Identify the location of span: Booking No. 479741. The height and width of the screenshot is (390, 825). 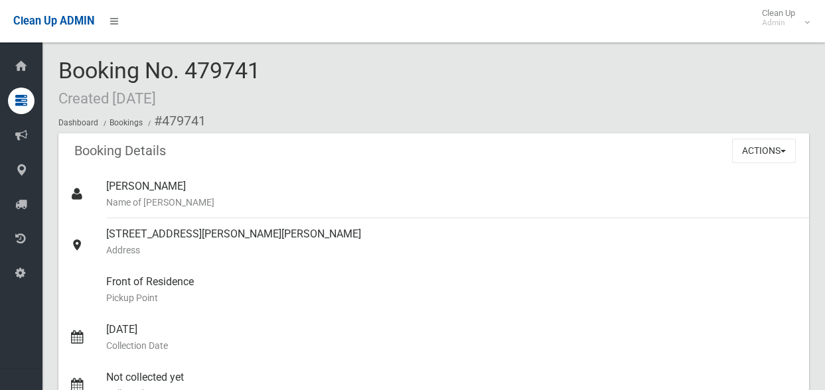
(159, 83).